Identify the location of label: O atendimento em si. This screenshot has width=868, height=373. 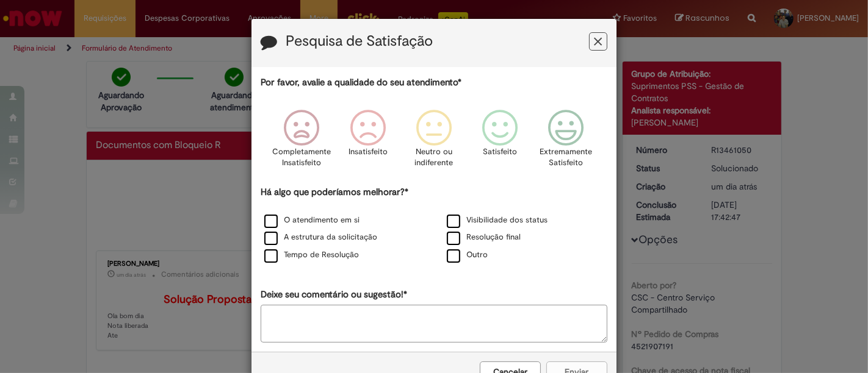
(312, 220).